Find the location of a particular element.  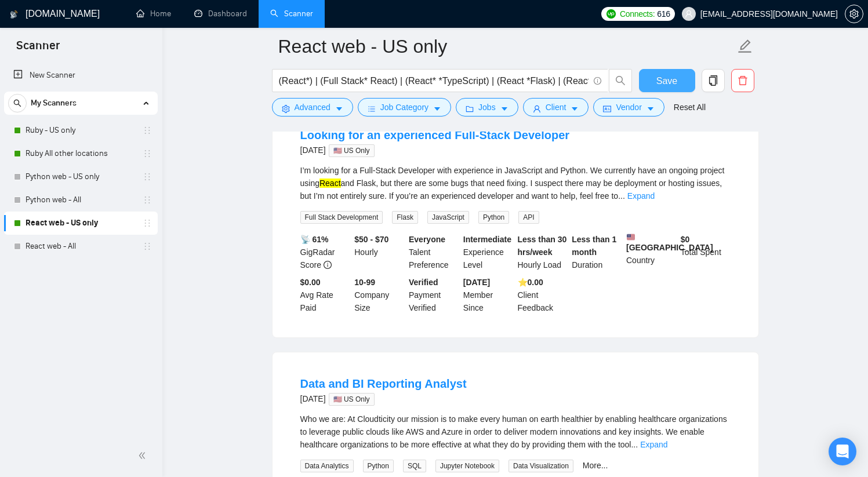

span: Full Stack Development is located at coordinates (341, 217).